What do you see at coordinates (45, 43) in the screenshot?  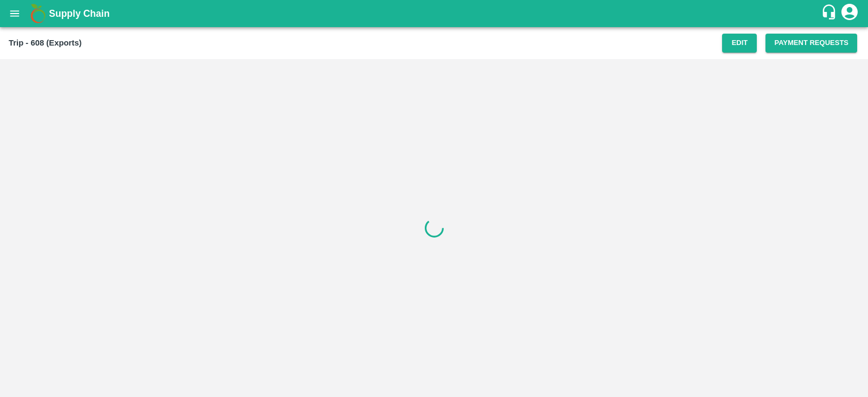 I see `b: Trip - 608 (Exports)` at bounding box center [45, 43].